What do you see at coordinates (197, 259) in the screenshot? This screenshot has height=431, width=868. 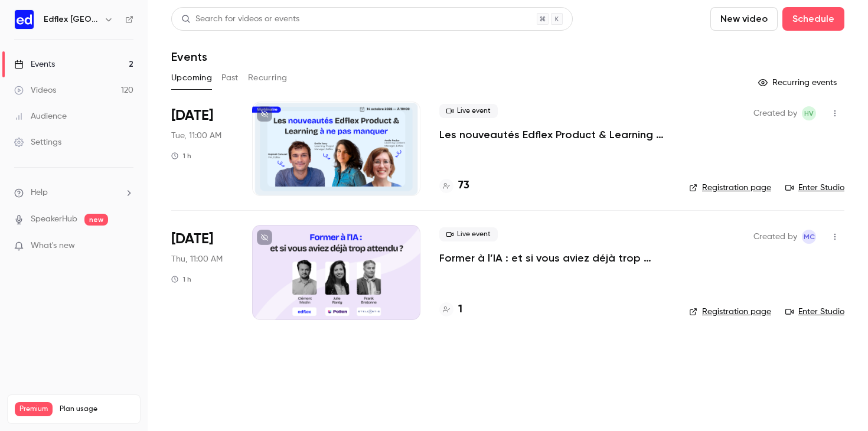 I see `span: Thu, 11:00 AM` at bounding box center [197, 259].